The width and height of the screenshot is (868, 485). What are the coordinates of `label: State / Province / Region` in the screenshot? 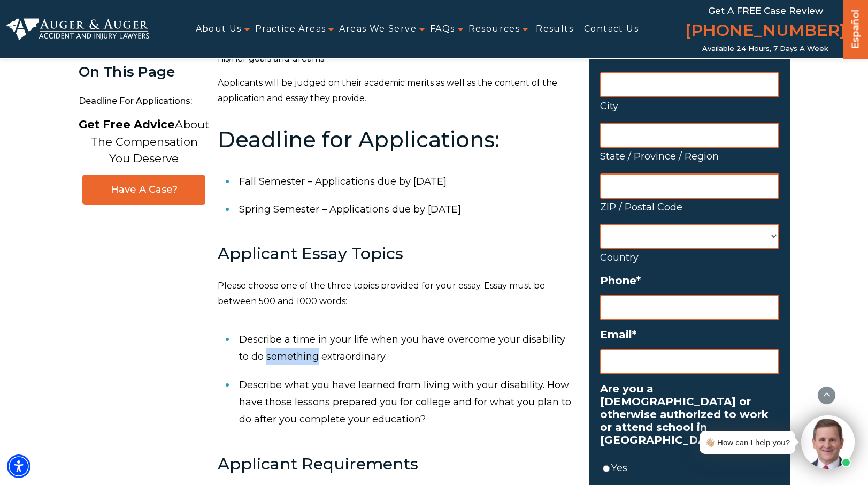 It's located at (689, 156).